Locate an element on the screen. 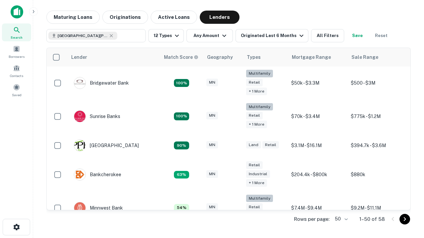 The image size is (424, 238). div: Types is located at coordinates (254, 57).